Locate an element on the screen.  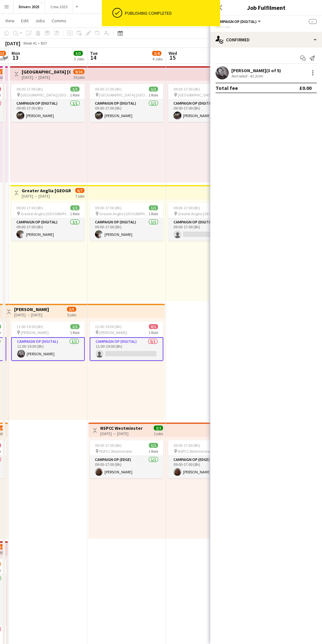
div: Confirmed is located at coordinates (266, 40).